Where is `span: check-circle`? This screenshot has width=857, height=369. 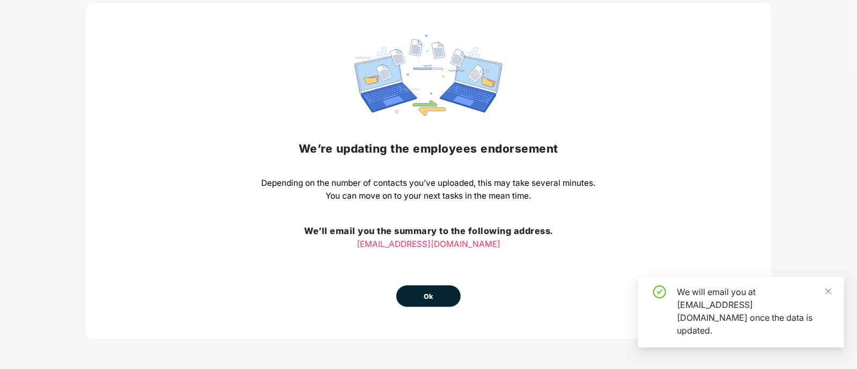
span: check-circle is located at coordinates (659, 292).